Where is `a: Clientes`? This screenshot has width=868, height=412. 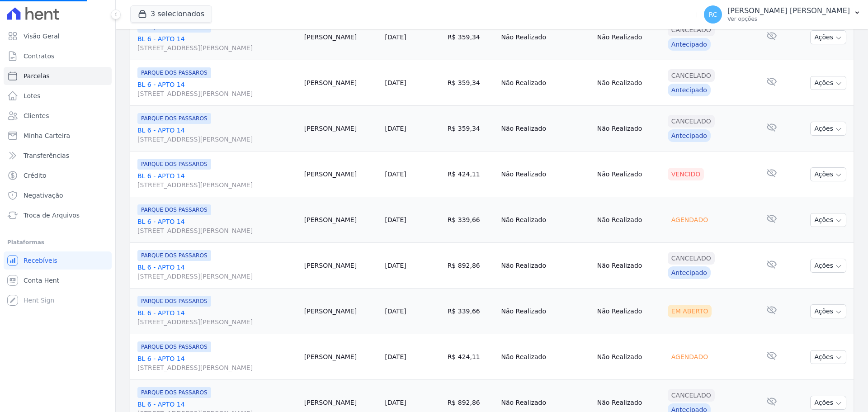
a: Clientes is located at coordinates (57, 116).